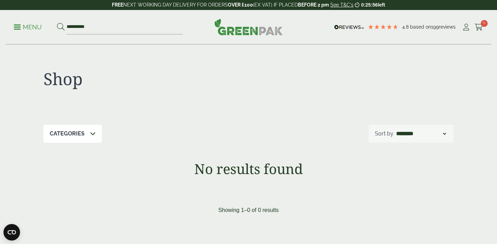  What do you see at coordinates (466, 27) in the screenshot?
I see `i: My Account` at bounding box center [466, 27].